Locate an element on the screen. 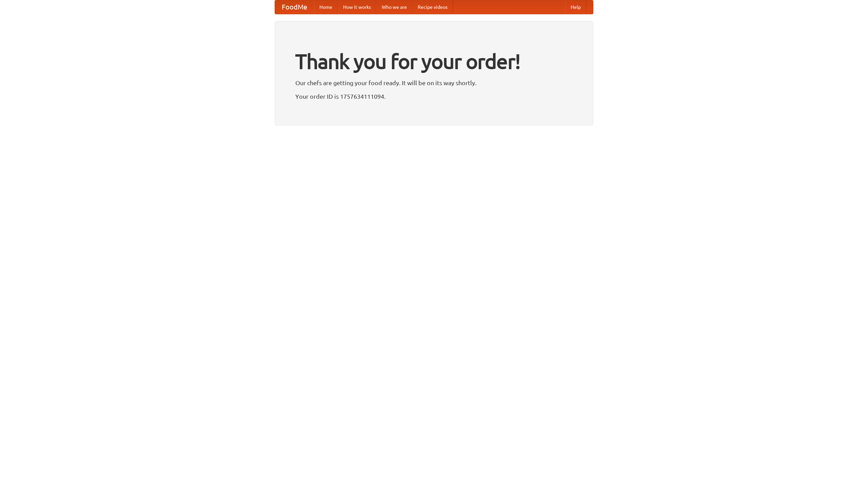 The image size is (868, 480). a: How it works is located at coordinates (357, 7).